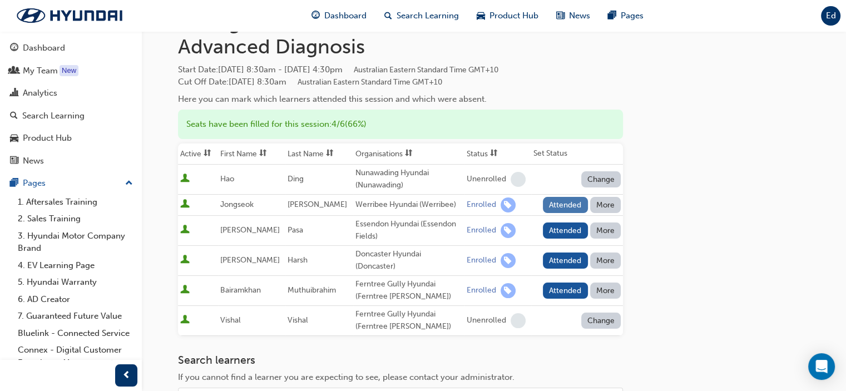 The width and height of the screenshot is (846, 391). Describe the element at coordinates (409, 205) in the screenshot. I see `div: Werribee Hyundai (Werribee)` at that location.